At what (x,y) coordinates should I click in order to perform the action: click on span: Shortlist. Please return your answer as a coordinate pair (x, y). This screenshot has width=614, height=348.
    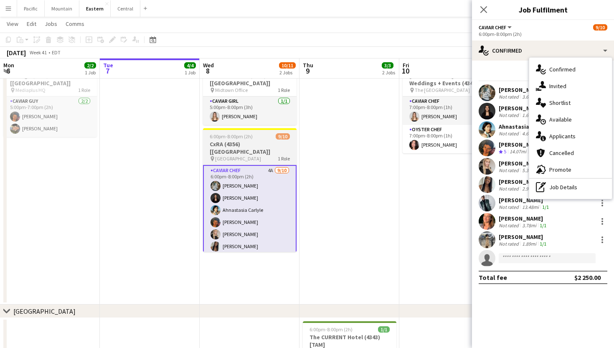
    Looking at the image, I should click on (560, 103).